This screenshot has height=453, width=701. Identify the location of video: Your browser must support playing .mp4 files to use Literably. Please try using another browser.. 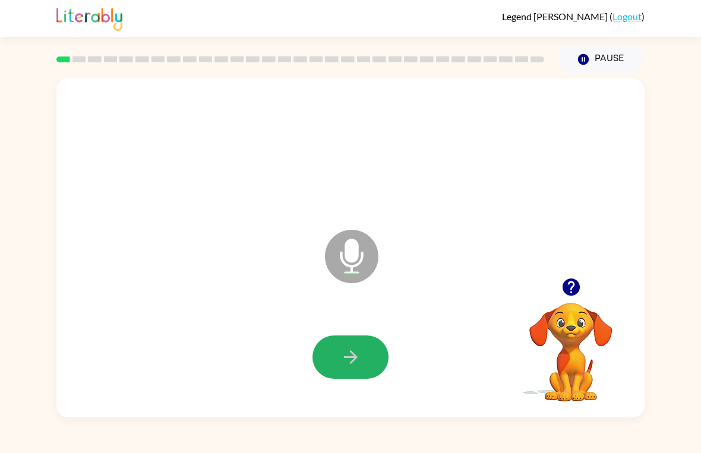
(571, 344).